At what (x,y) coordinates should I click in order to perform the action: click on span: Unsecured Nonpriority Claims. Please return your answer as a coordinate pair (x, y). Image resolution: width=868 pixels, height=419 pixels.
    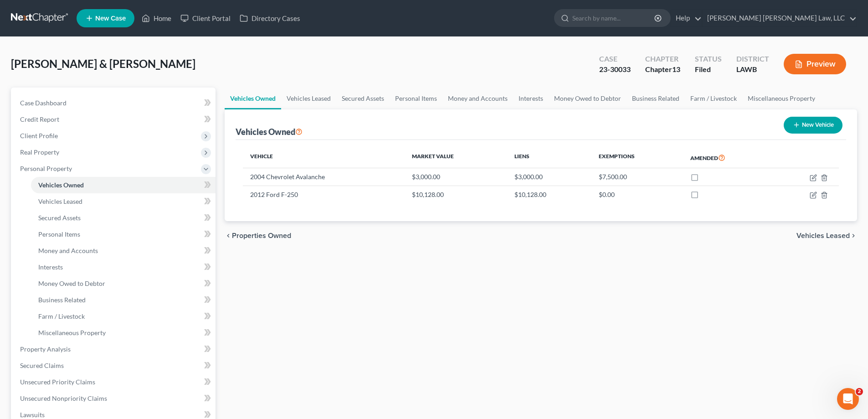
    Looking at the image, I should click on (64, 398).